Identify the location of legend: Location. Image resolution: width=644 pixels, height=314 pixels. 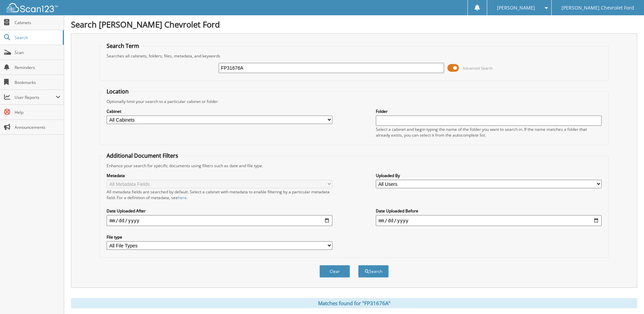
(117, 91).